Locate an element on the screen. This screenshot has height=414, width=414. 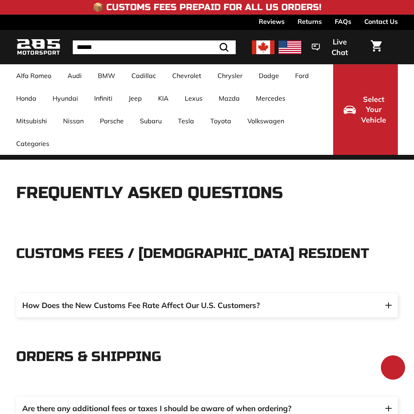
a: Mazda is located at coordinates (229, 98).